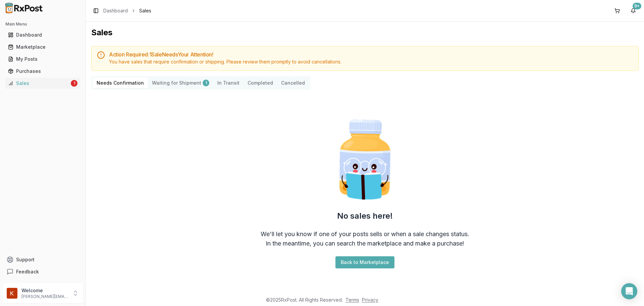  Describe the element at coordinates (43, 83) in the screenshot. I see `a: Sales1` at that location.